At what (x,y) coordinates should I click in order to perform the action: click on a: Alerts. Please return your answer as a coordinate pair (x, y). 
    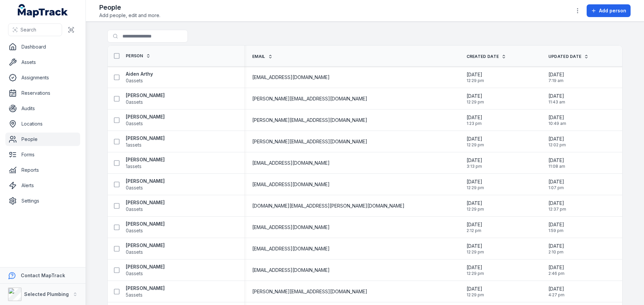
    Looking at the image, I should click on (42, 186).